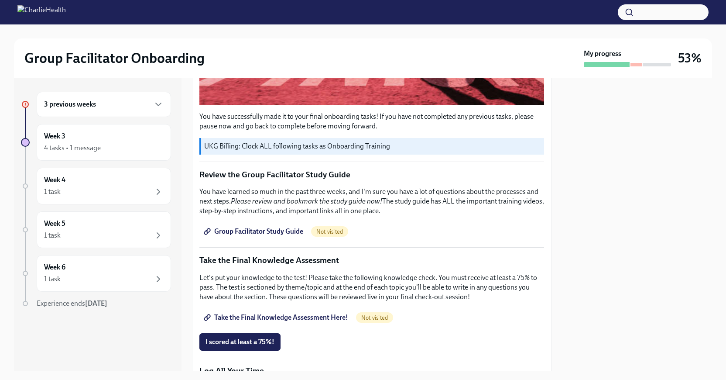 This screenshot has height=380, width=726. Describe the element at coordinates (240, 342) in the screenshot. I see `span: I scored at least a 75%!` at that location.